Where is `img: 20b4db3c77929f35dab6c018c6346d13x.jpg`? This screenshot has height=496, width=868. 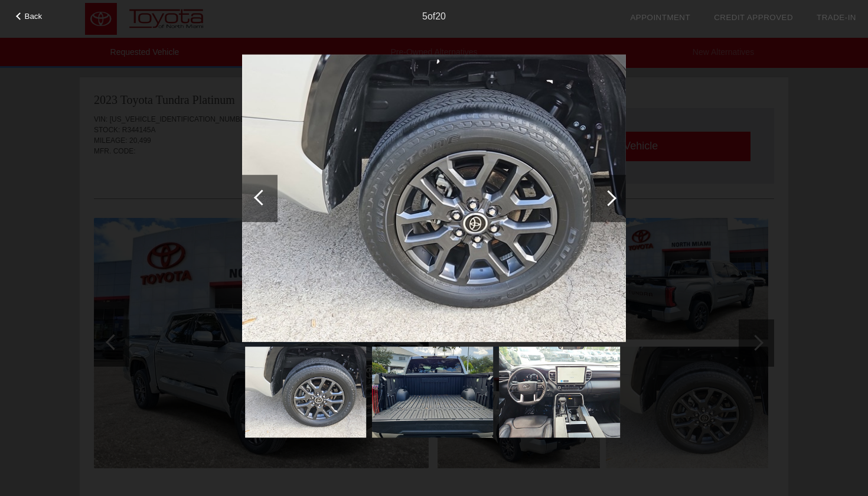 img: 20b4db3c77929f35dab6c018c6346d13x.jpg is located at coordinates (432, 392).